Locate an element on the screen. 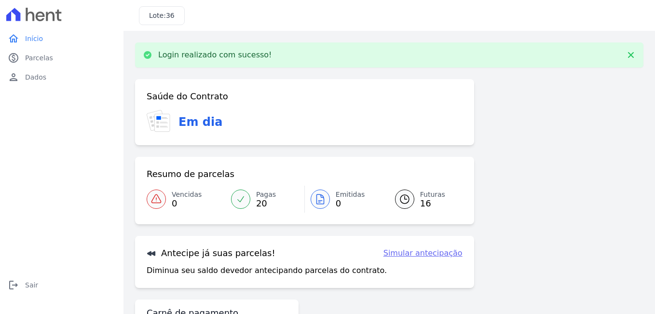  i: person is located at coordinates (13, 77).